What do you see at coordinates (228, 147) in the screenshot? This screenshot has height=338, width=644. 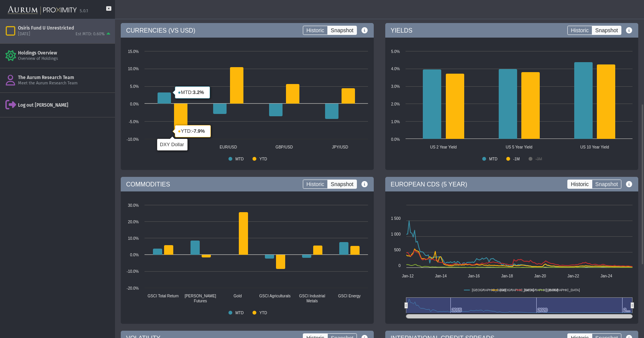 I see `text: EUR/USD` at bounding box center [228, 147].